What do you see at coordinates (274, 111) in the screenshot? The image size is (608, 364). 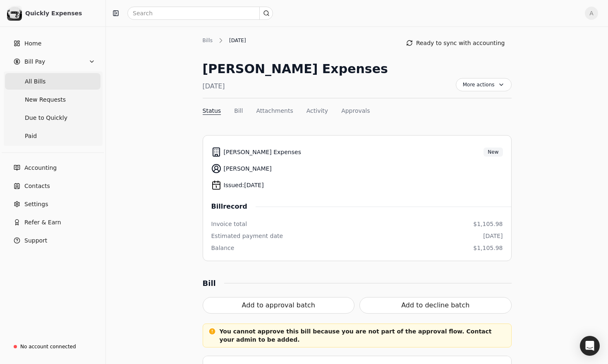 I see `button: Attachments` at bounding box center [274, 111].